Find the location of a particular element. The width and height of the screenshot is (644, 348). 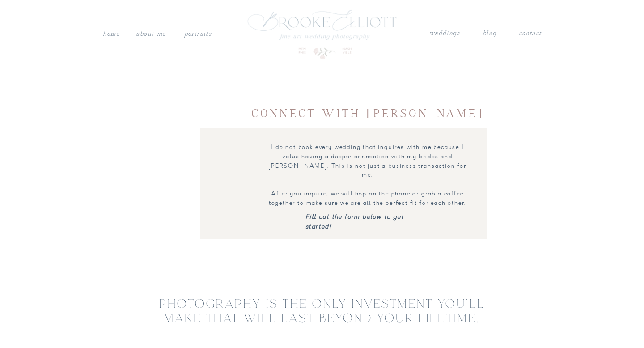

a: Home is located at coordinates (111, 34).